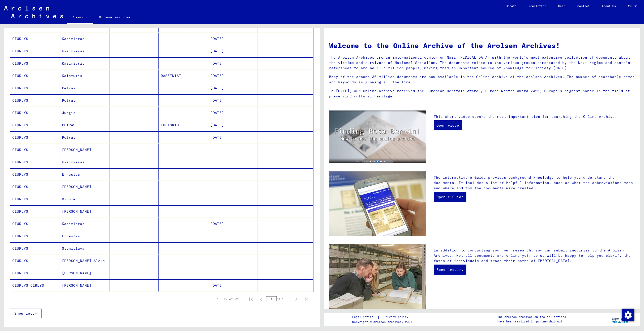 This screenshot has height=331, width=644. What do you see at coordinates (628, 315) in the screenshot?
I see `img: Change consent` at bounding box center [628, 315].